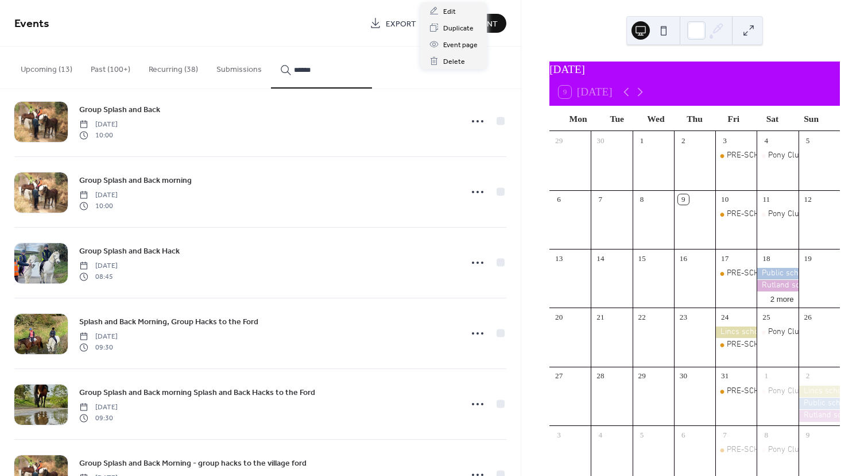 Image resolution: width=868 pixels, height=476 pixels. I want to click on span: Events, so click(31, 24).